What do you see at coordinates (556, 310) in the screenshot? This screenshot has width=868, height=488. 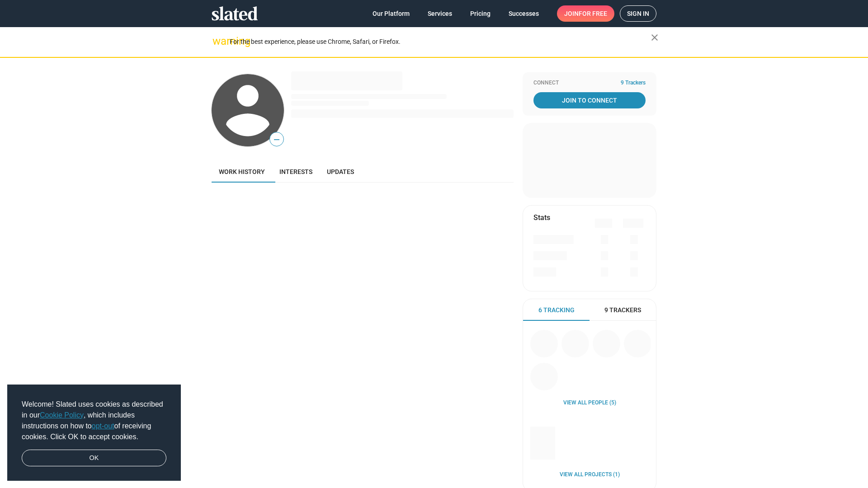 I see `span: 6 Tracking` at bounding box center [556, 310].